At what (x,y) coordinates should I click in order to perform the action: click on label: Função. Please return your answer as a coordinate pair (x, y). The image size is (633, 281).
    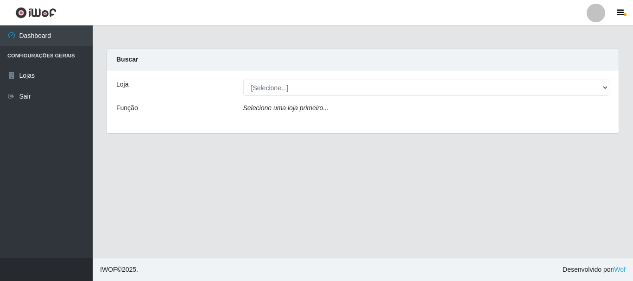
    Looking at the image, I should click on (127, 108).